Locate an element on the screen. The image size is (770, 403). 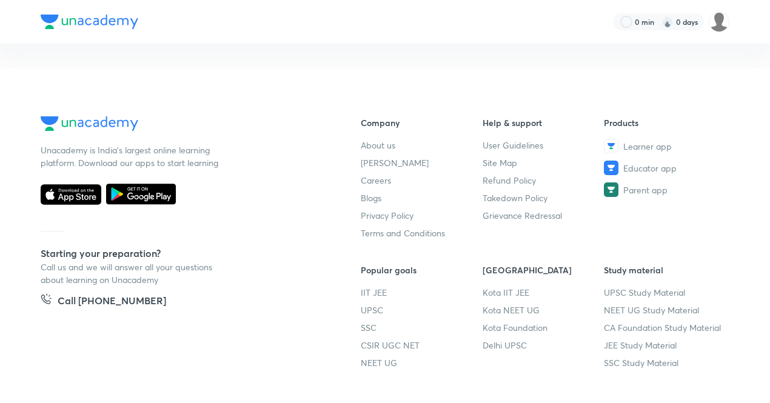
a: CSIR UGC NET is located at coordinates (421, 345).